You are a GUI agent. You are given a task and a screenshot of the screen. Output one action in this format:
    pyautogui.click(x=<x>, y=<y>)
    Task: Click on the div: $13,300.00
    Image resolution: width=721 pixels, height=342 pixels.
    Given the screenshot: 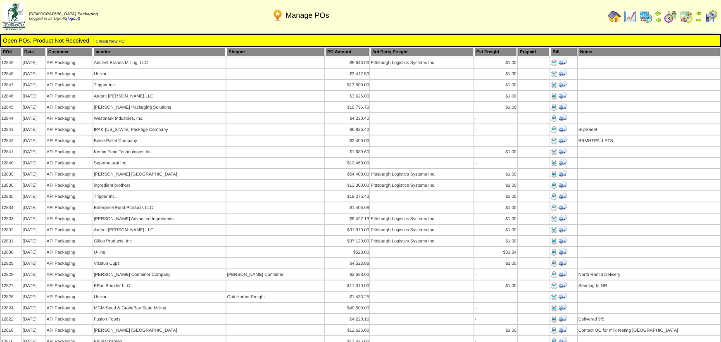 What is the action you would take?
    pyautogui.click(x=347, y=186)
    